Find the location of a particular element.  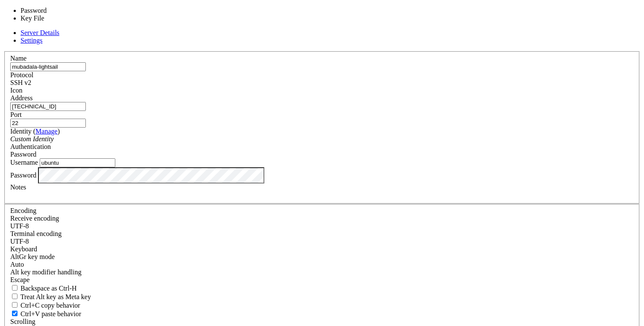

span: Auto is located at coordinates (17, 264).